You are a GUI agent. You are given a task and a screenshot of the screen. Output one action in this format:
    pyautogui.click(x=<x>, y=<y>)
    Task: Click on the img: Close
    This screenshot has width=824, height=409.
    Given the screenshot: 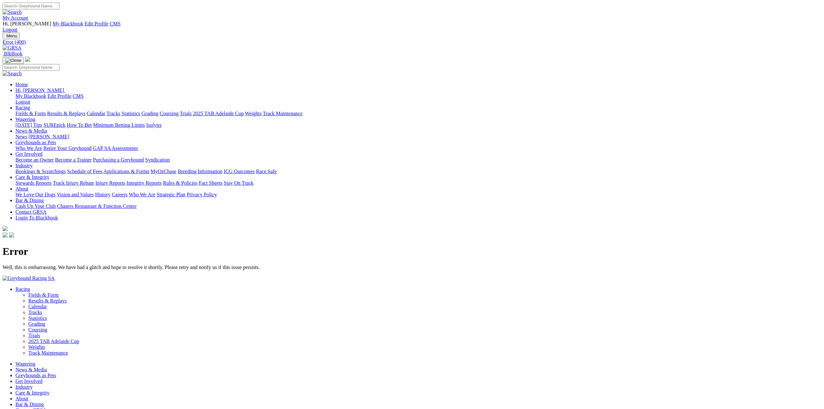 What is the action you would take?
    pyautogui.click(x=13, y=61)
    